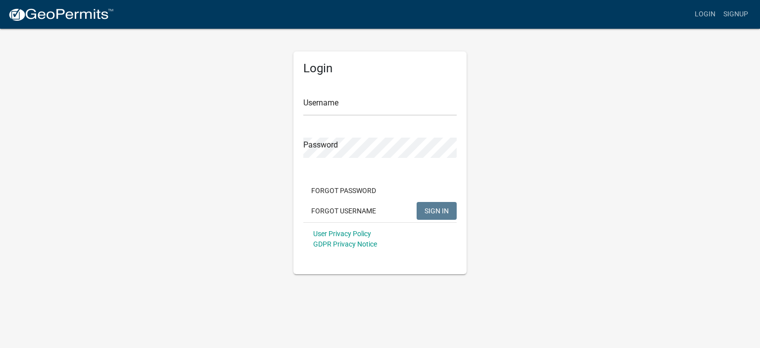 Image resolution: width=760 pixels, height=348 pixels. What do you see at coordinates (736, 14) in the screenshot?
I see `a: Signup` at bounding box center [736, 14].